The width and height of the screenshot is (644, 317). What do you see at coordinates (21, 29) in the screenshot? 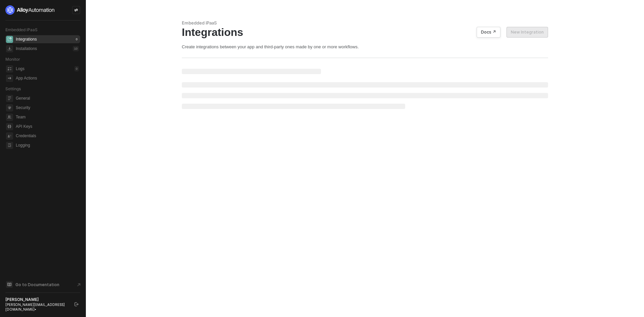
I see `span: Embedded iPaaS` at bounding box center [21, 29].